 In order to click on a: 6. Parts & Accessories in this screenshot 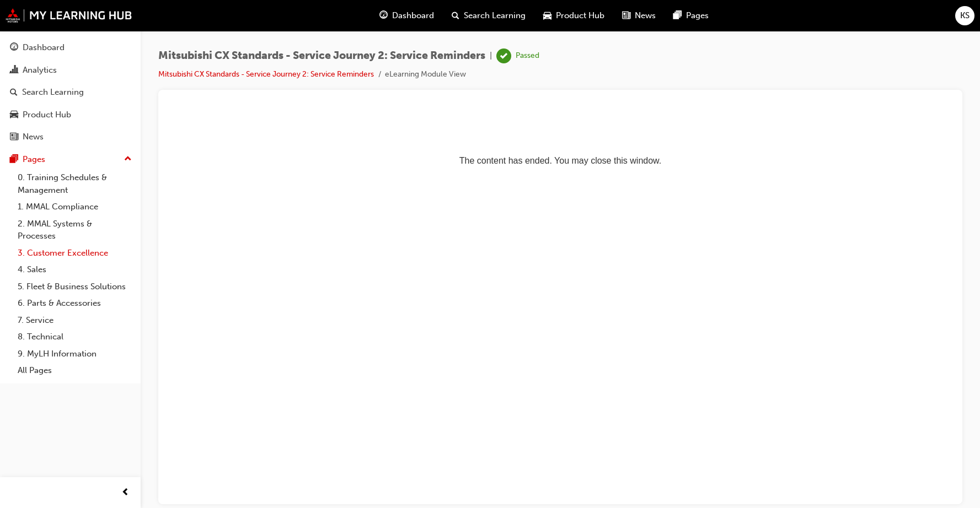, I will do `click(74, 303)`.